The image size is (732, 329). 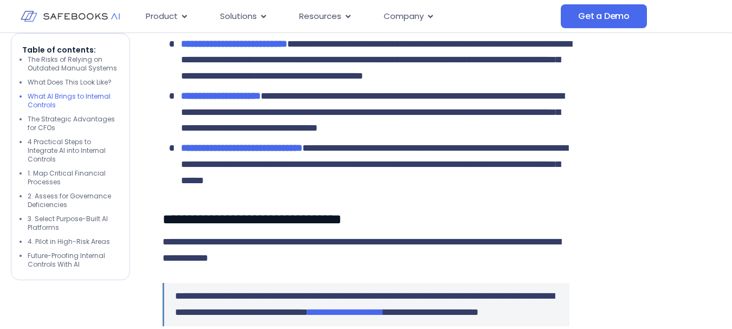 I want to click on li: 1. Map Critical Financial Processes, so click(x=73, y=178).